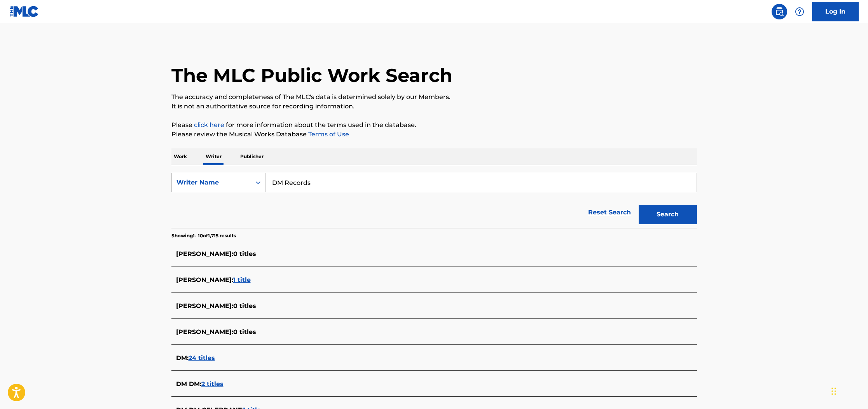 Image resolution: width=868 pixels, height=409 pixels. What do you see at coordinates (202, 358) in the screenshot?
I see `span: 24 titles` at bounding box center [202, 358].